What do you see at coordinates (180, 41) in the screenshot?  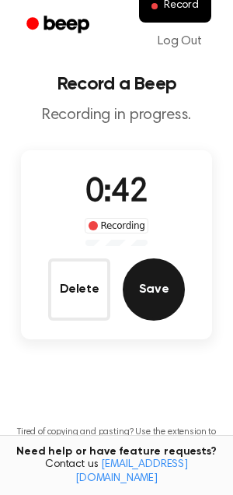 I see `a: Log Out` at bounding box center [180, 41].